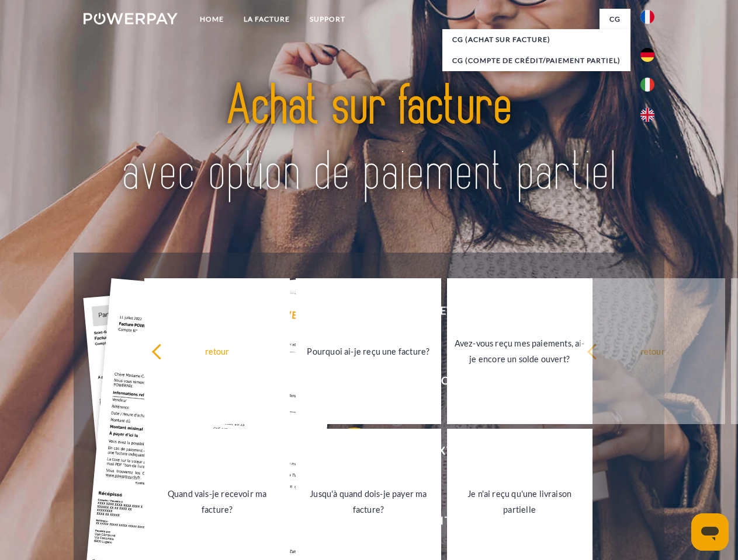 This screenshot has height=560, width=738. What do you see at coordinates (368, 139) in the screenshot?
I see `img: title-powerpay_fr.svg` at bounding box center [368, 139].